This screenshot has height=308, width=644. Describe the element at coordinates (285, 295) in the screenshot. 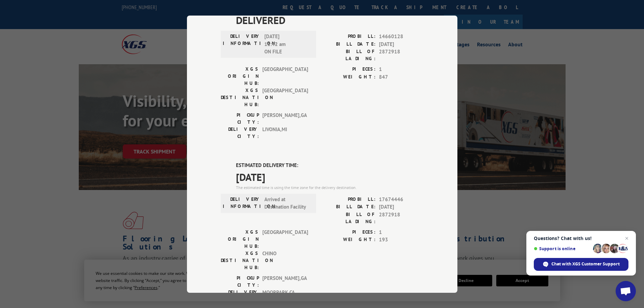

I see `span: MOORPARK , CA` at that location.